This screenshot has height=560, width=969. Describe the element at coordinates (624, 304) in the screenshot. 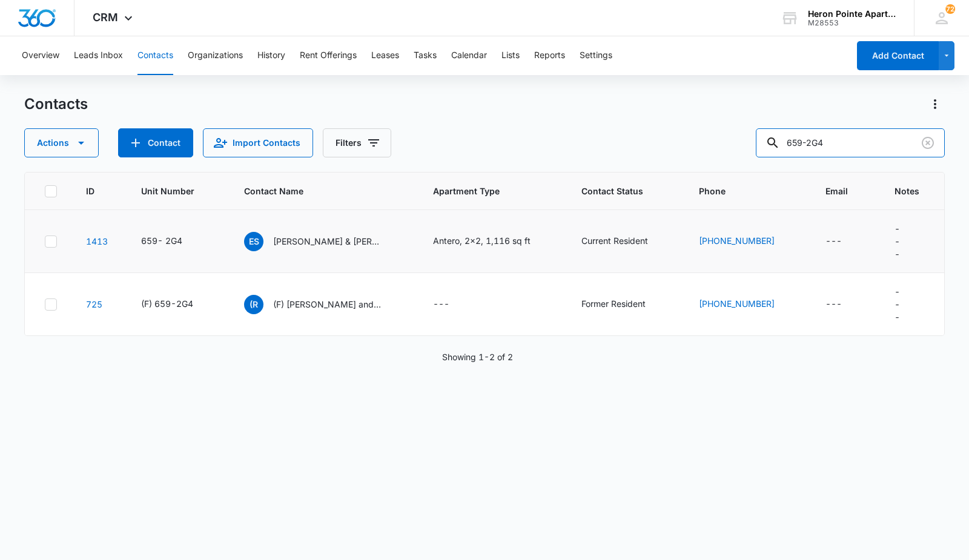

I see `div: Contact Status - Former Resident - Select to Edit Field` at that location.